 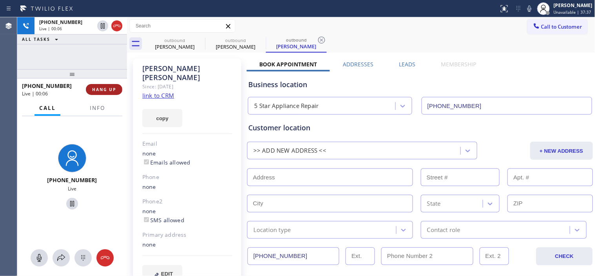 What do you see at coordinates (272, 230) in the screenshot?
I see `div: Location type` at bounding box center [272, 230].